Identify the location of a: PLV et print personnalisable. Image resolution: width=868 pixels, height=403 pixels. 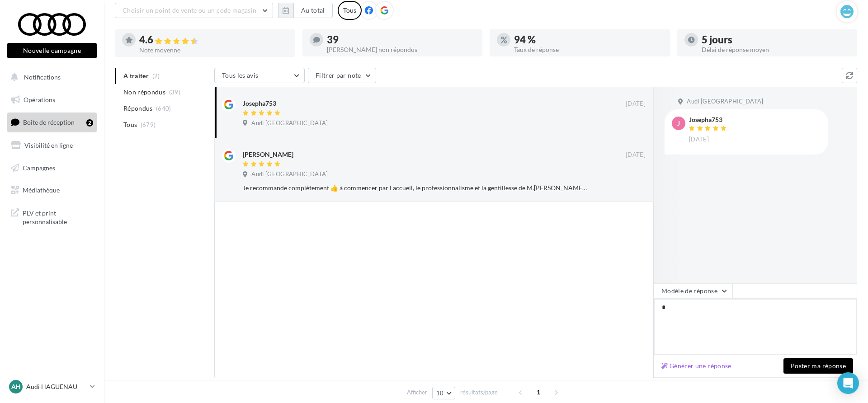
(52, 216).